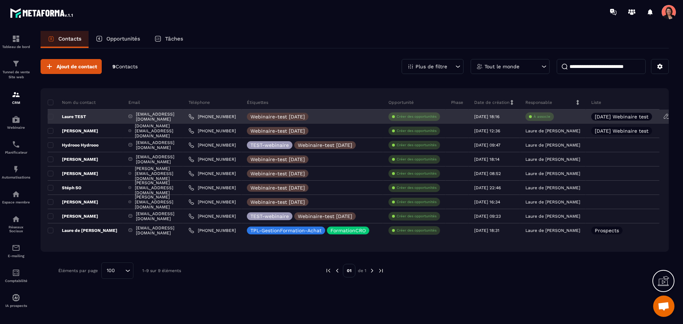 The image size is (683, 324). What do you see at coordinates (111, 271) in the screenshot?
I see `span: 100` at bounding box center [111, 271].